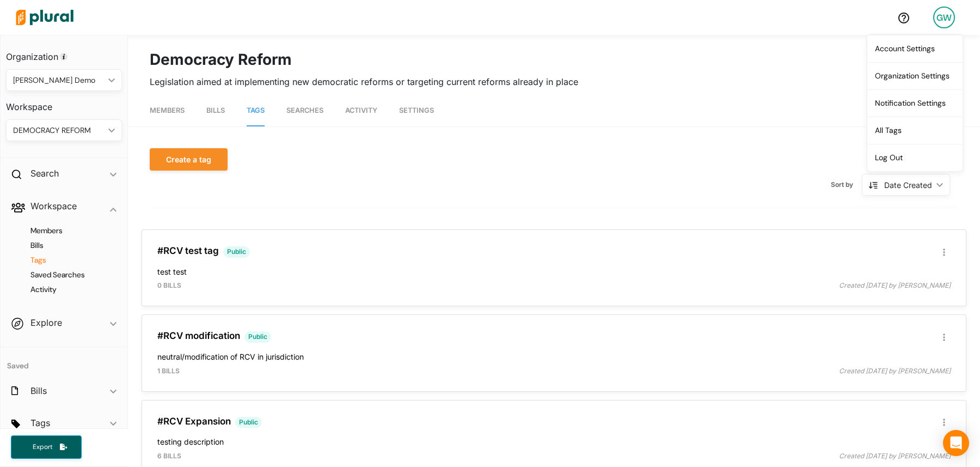  What do you see at coordinates (64, 57) in the screenshot?
I see `div: Tooltip anchor` at bounding box center [64, 57].